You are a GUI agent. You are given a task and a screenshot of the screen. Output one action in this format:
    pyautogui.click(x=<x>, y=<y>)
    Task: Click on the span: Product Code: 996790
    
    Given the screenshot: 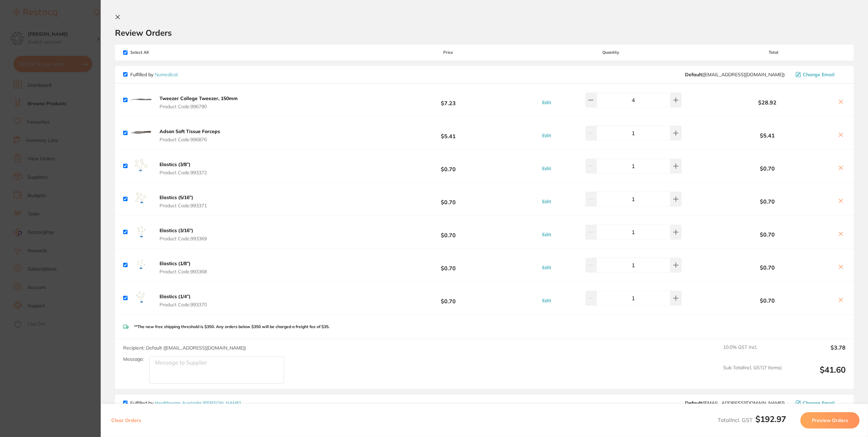 What is the action you would take?
    pyautogui.click(x=199, y=106)
    